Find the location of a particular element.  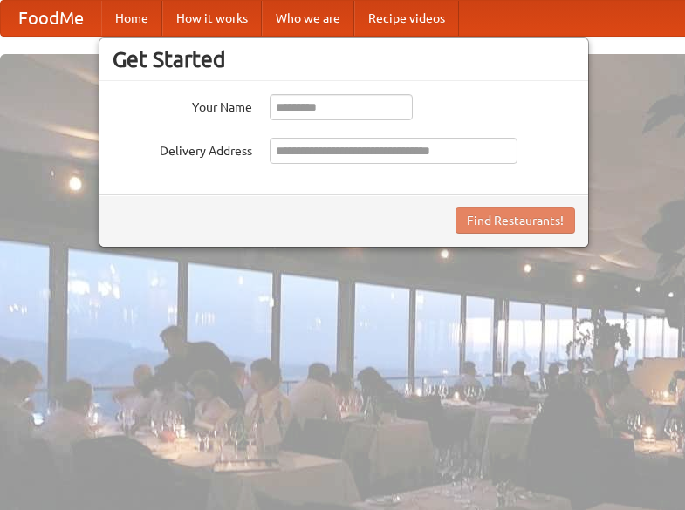

a: Home is located at coordinates (132, 18).